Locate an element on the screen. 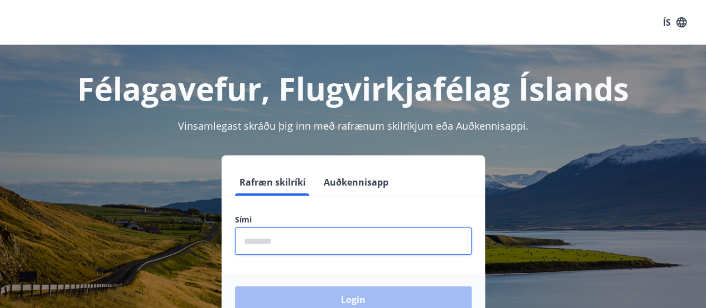  h1: Félagavefur, Flugvirkjafélag Íslands is located at coordinates (353, 88).